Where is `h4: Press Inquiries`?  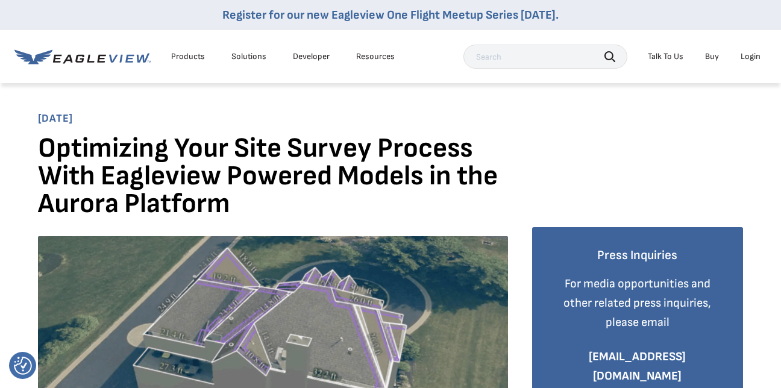 h4: Press Inquiries is located at coordinates (638, 256).